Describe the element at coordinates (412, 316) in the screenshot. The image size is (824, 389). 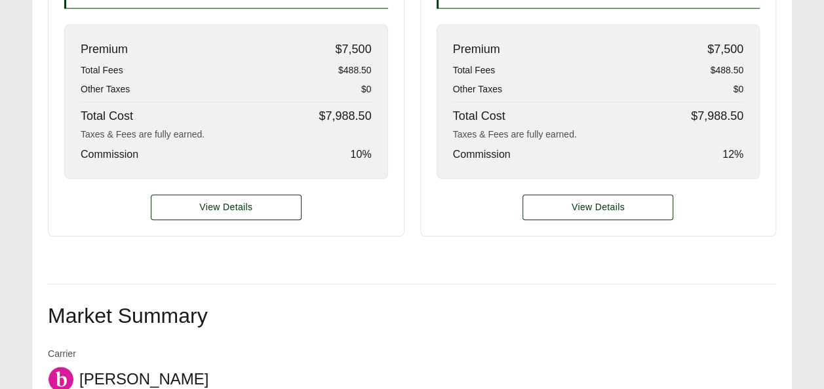
I see `h2: Market Summary` at that location.